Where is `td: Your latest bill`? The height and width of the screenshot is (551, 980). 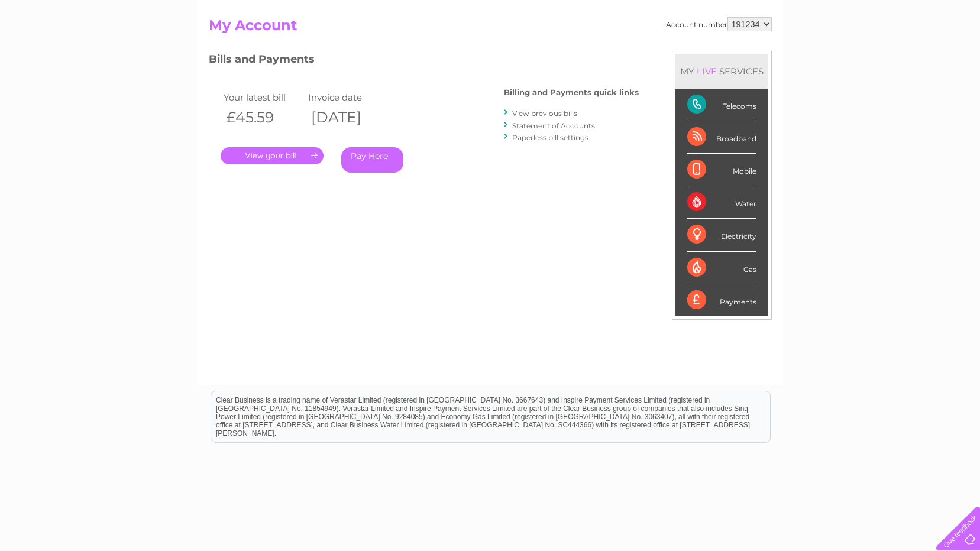
td: Your latest bill is located at coordinates (263, 97).